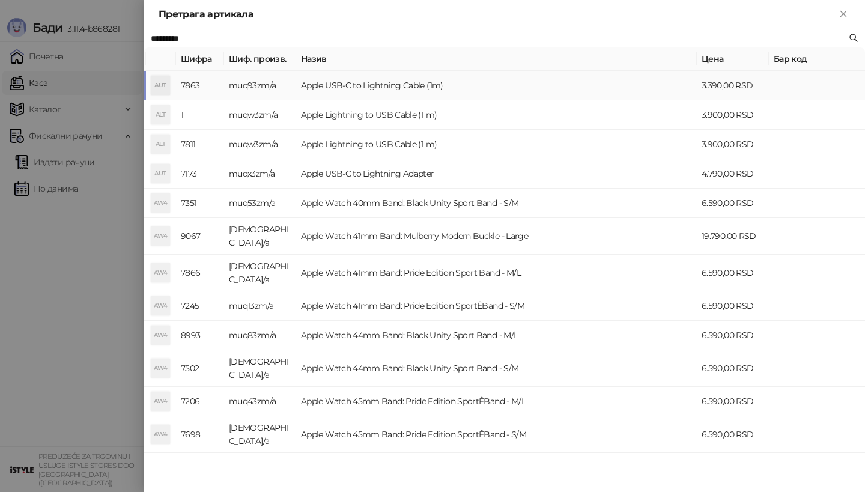  What do you see at coordinates (260, 85) in the screenshot?
I see `td: muq93zm/a` at bounding box center [260, 85].